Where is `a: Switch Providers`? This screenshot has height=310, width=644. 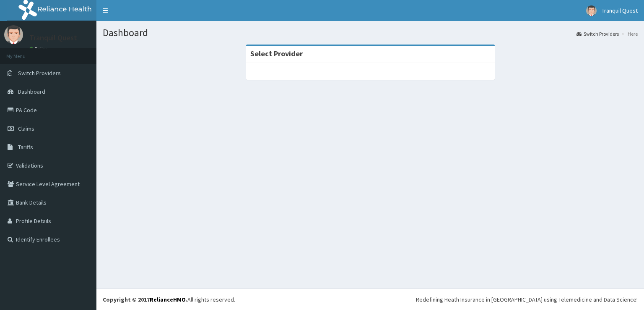
a: Switch Providers is located at coordinates (597, 34).